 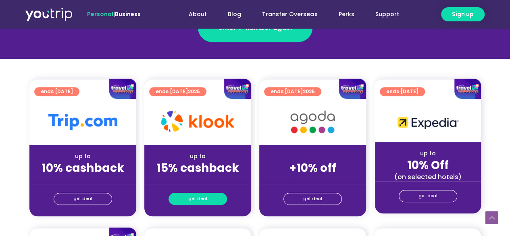 What do you see at coordinates (463, 14) in the screenshot?
I see `span: Sign up` at bounding box center [463, 14].